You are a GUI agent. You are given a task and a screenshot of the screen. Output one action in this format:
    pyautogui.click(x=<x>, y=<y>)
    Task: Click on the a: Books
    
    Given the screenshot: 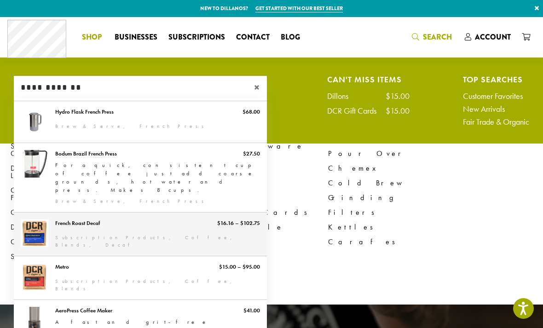 What is the action you would take?
    pyautogui.click(x=275, y=183)
    